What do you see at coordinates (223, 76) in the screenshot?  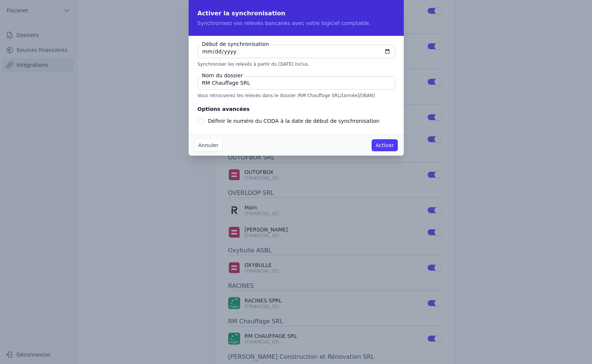 I see `label: Nom du dossier` at bounding box center [223, 76].